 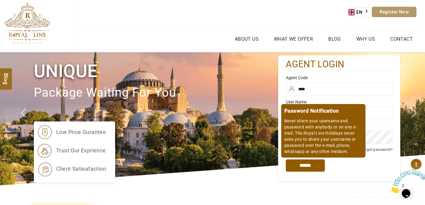 What do you see at coordinates (27, 23) in the screenshot?
I see `img: The Royal Line Holidays` at bounding box center [27, 23].